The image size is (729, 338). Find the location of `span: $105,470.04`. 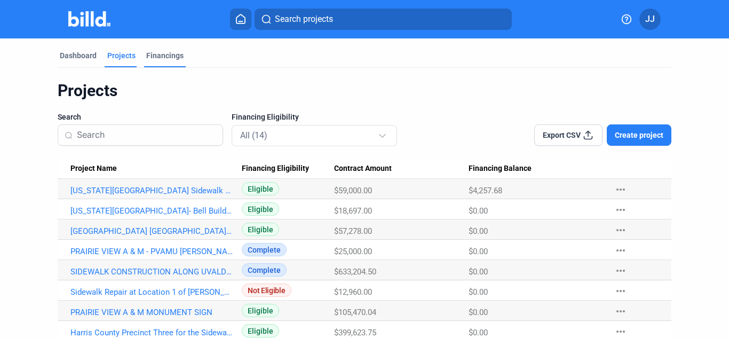

span: $105,470.04 is located at coordinates (355, 312).